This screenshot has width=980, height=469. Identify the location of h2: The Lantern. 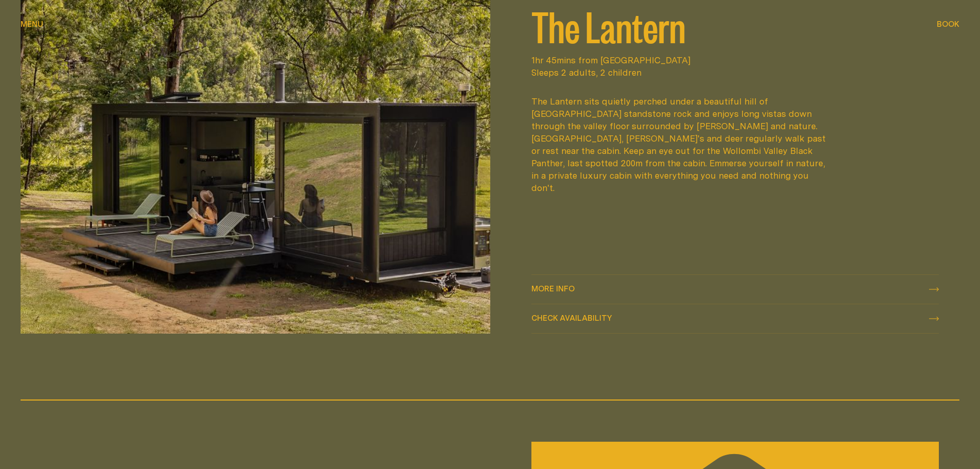
(735, 25).